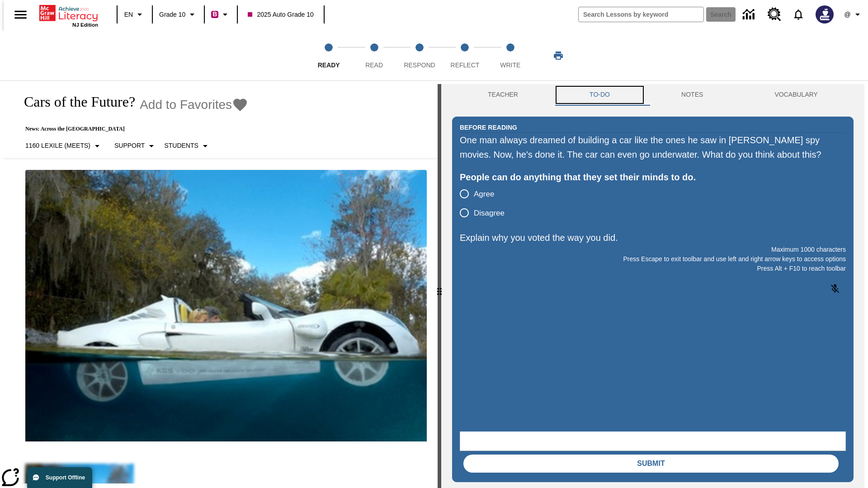 The height and width of the screenshot is (488, 868). Describe the element at coordinates (221, 14) in the screenshot. I see `button: Boost Class color is violet red. Change class color` at that location.